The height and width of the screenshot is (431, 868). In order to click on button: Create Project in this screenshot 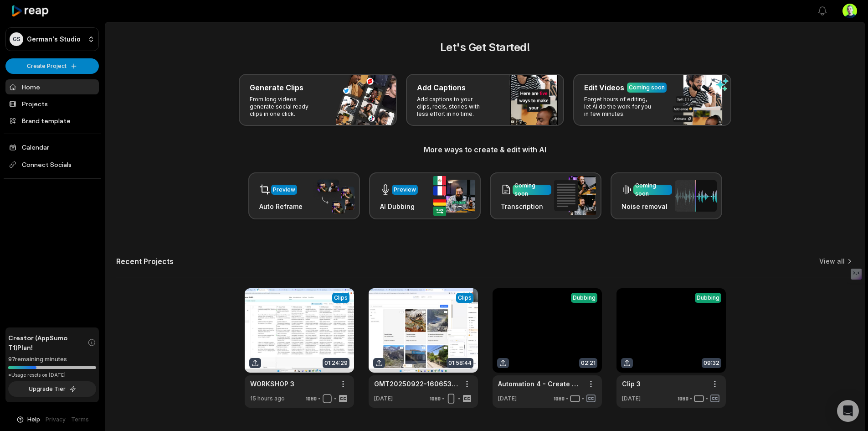, I will do `click(52, 66)`.